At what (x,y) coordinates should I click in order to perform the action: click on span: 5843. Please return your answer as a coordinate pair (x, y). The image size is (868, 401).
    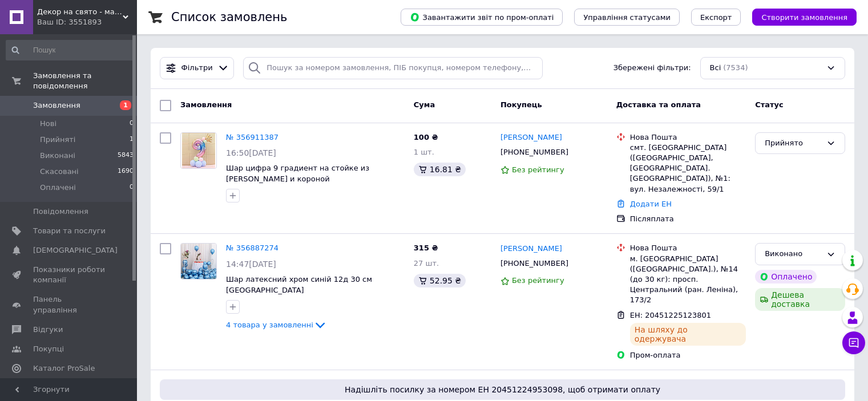
    Looking at the image, I should click on (125, 156).